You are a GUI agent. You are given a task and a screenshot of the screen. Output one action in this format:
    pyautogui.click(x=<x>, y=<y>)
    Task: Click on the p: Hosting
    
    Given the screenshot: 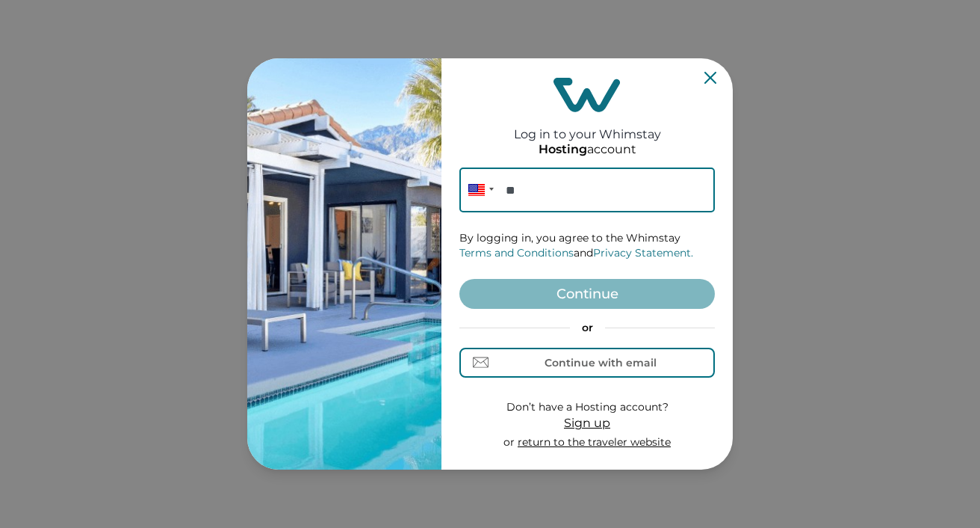 What is the action you would take?
    pyautogui.click(x=563, y=150)
    